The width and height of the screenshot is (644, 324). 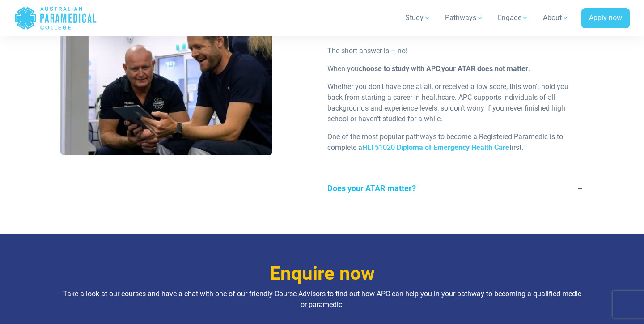 What do you see at coordinates (485, 68) in the screenshot?
I see `strong: your ATAR does not matter` at bounding box center [485, 68].